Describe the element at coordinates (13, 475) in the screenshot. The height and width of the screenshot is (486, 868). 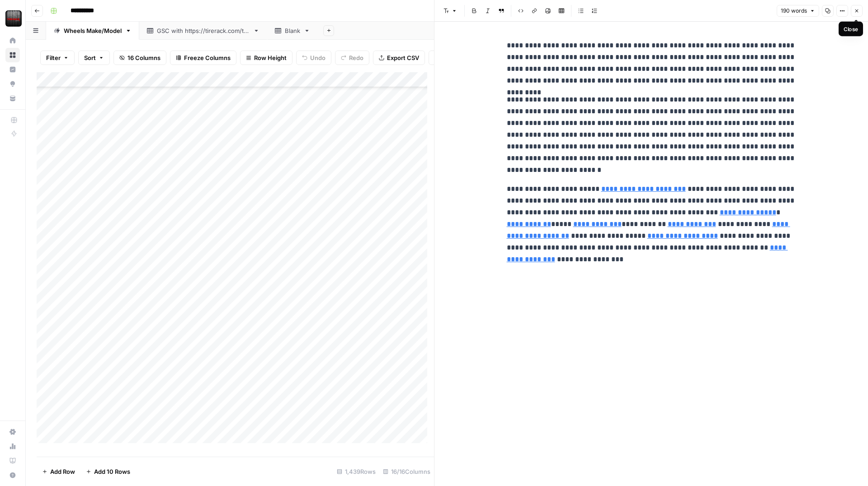
I see `button: Help + Support` at that location.